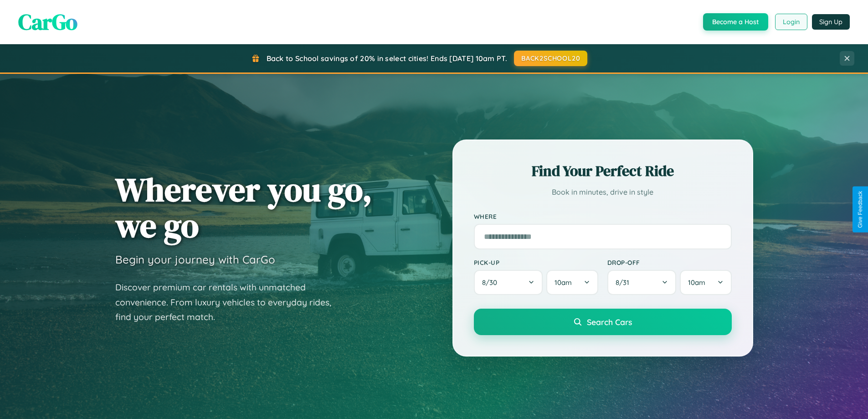 Image resolution: width=868 pixels, height=419 pixels. I want to click on span: Search Cars, so click(609, 322).